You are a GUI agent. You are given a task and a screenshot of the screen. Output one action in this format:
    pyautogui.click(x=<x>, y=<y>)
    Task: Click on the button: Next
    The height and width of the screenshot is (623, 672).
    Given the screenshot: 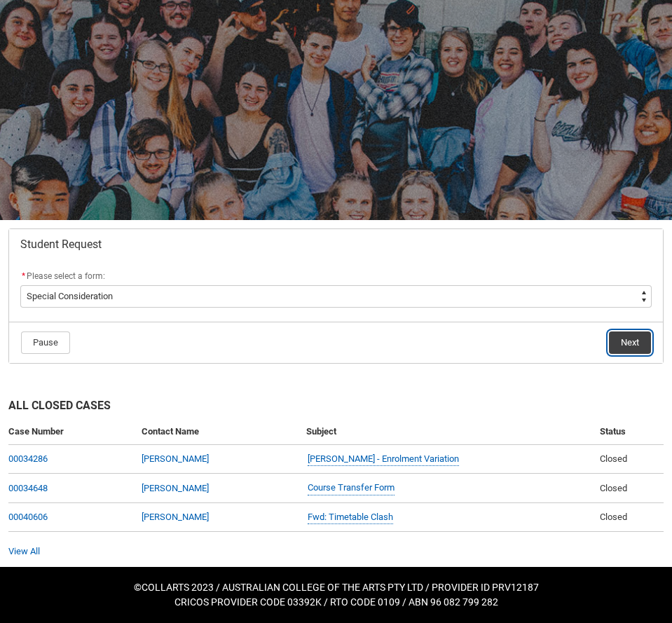 What is the action you would take?
    pyautogui.click(x=630, y=343)
    